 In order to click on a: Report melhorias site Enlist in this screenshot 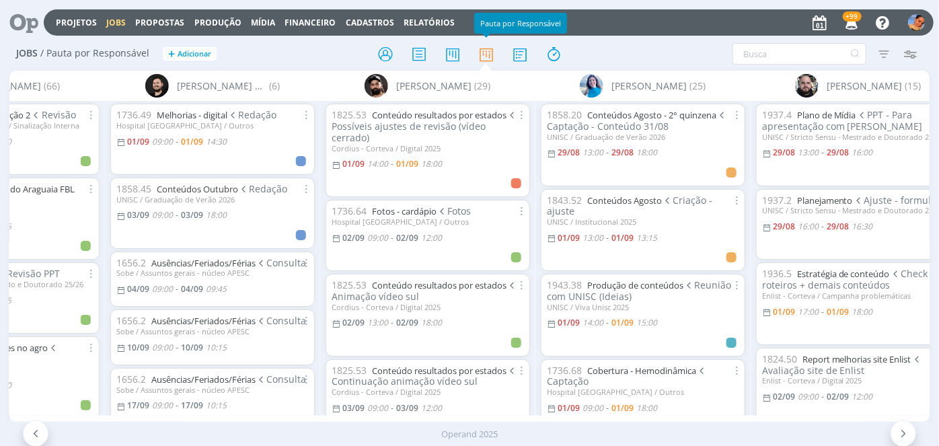, I will do `click(857, 359)`.